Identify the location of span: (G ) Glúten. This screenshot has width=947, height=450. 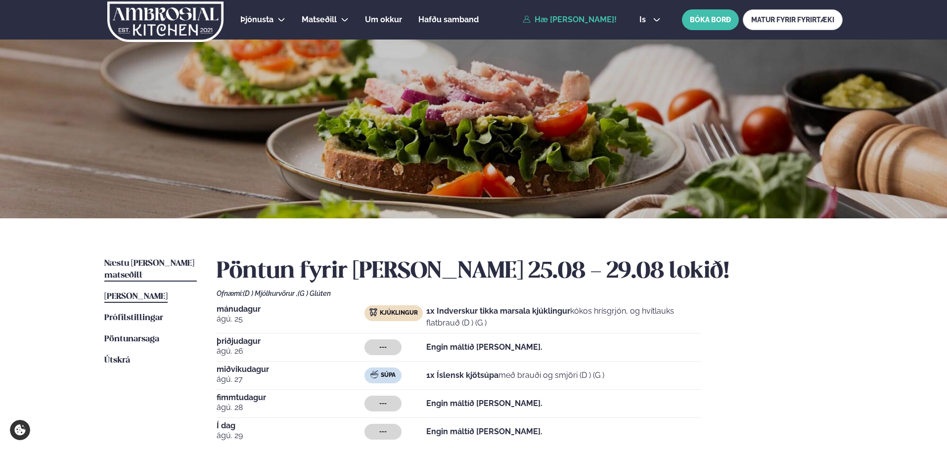
(314, 294).